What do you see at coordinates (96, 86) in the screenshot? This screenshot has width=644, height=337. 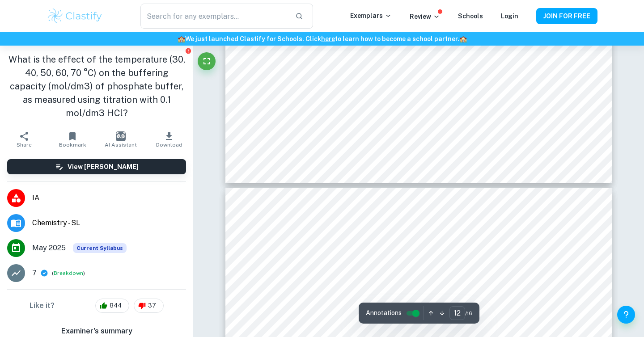 I see `h1: What is the effect of the temperature (30, 40, 50, 60, 70 °C) on the buffering capacity (mol/dm3)...` at bounding box center [96, 86].